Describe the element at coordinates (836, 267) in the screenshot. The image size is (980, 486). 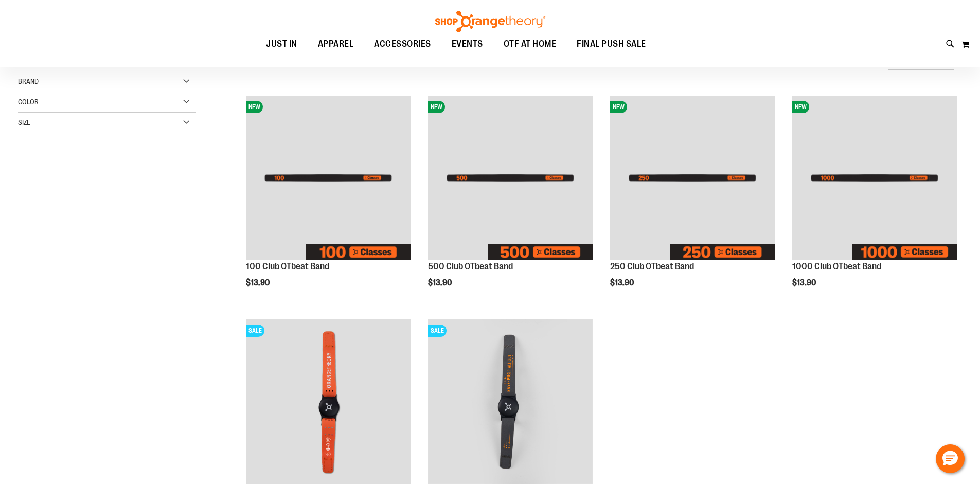
I see `a: 1000 Club OTbeat Band` at that location.